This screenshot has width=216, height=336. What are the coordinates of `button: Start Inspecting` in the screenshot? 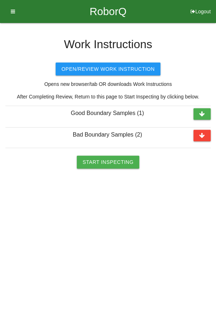 It's located at (108, 162).